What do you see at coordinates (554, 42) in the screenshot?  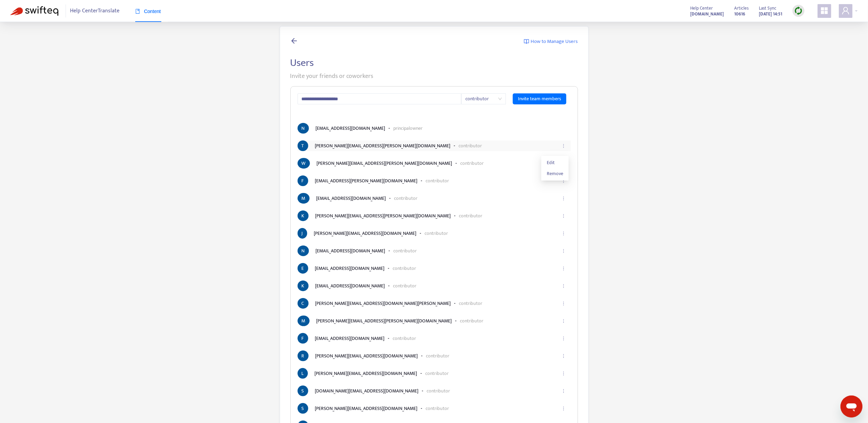 I see `span: How to Manage Users` at bounding box center [554, 42].